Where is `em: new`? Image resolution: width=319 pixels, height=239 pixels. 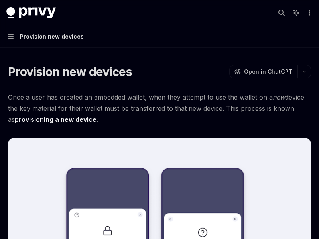
em: new is located at coordinates (279, 97).